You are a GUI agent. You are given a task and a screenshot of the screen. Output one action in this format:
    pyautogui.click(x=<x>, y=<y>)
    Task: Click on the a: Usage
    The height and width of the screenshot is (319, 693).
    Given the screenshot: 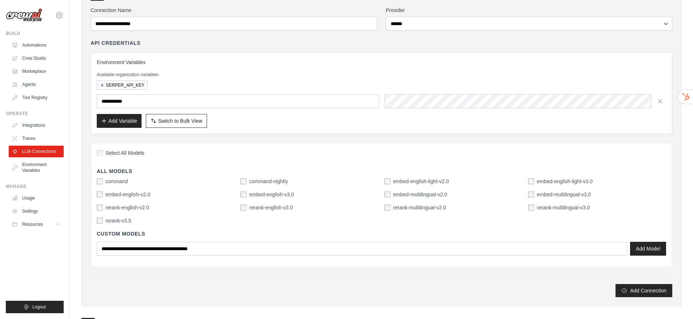 What is the action you would take?
    pyautogui.click(x=36, y=198)
    